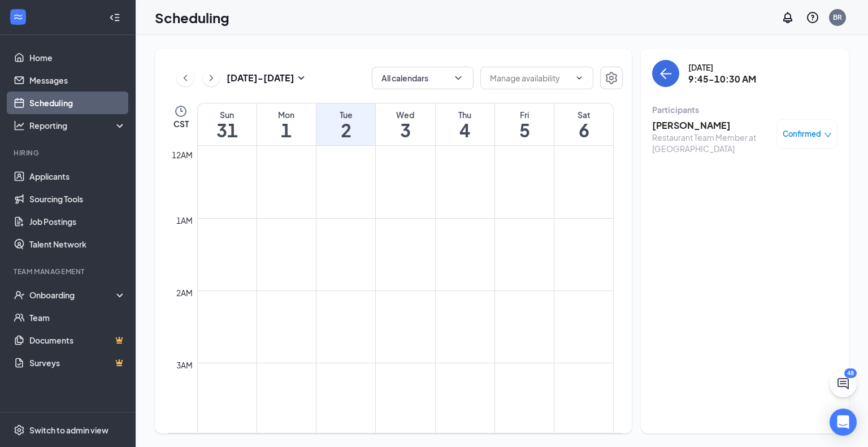 The image size is (868, 447). What do you see at coordinates (405, 130) in the screenshot?
I see `h1: 3` at bounding box center [405, 130].